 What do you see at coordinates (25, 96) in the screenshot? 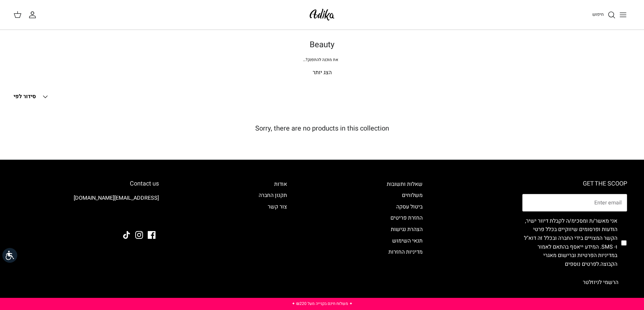
I see `span: סידור לפי` at bounding box center [25, 96].